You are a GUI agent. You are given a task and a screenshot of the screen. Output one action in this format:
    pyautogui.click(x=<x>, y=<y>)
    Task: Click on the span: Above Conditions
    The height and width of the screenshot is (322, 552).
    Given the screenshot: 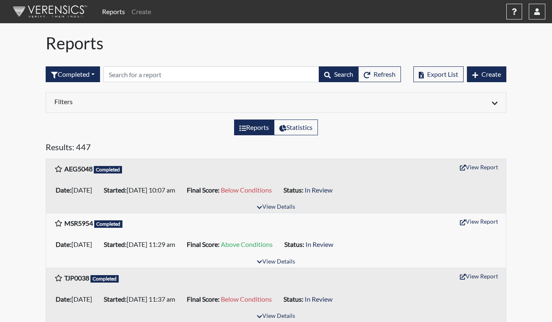 What is the action you would take?
    pyautogui.click(x=246, y=244)
    